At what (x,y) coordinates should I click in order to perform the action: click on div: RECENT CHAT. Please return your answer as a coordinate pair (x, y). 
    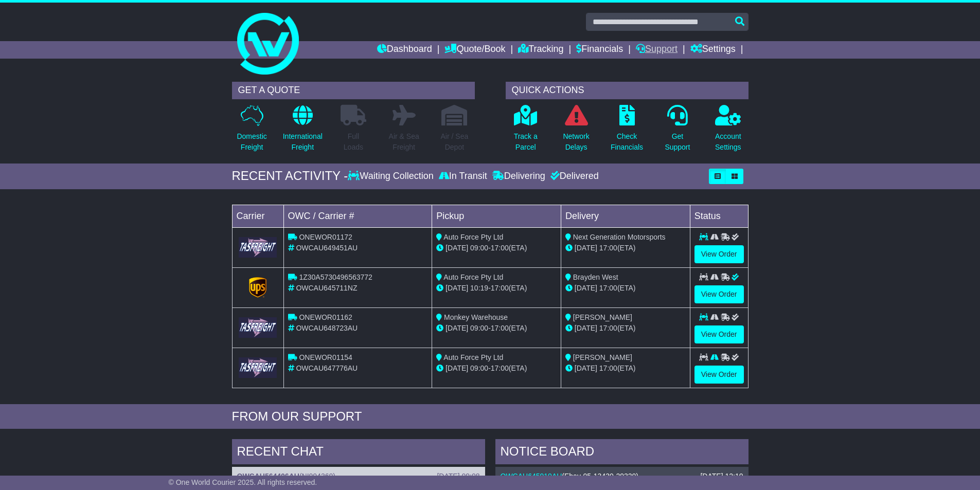
    Looking at the image, I should click on (358, 453).